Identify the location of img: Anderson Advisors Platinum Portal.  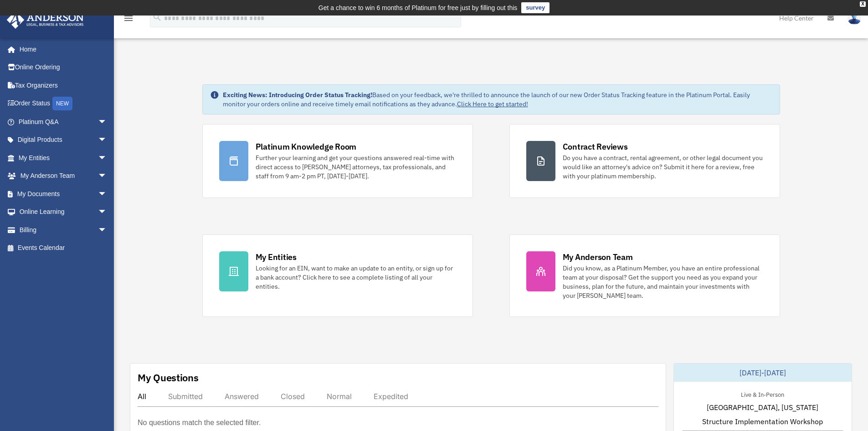
(45, 20).